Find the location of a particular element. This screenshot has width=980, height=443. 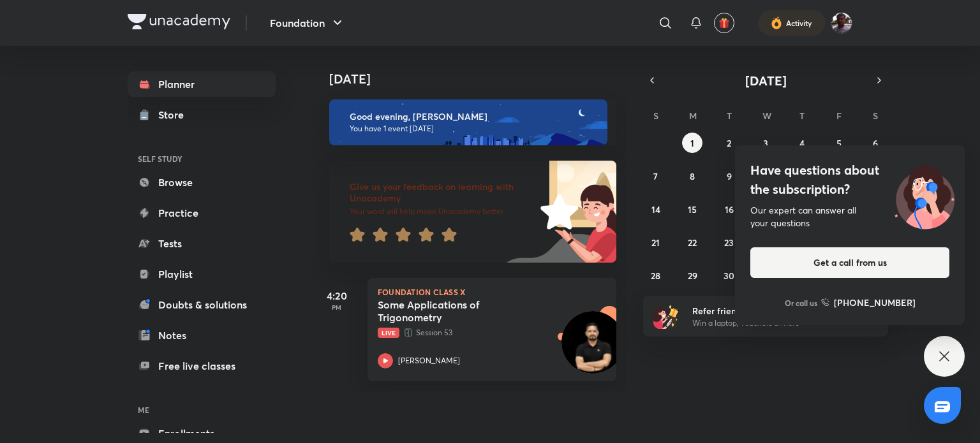

img: avatar is located at coordinates (724, 23).